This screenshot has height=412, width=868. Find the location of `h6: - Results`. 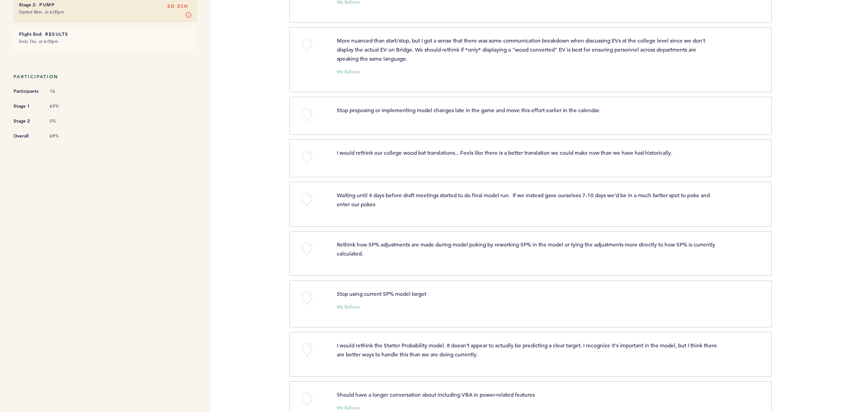

h6: - Results is located at coordinates (105, 34).